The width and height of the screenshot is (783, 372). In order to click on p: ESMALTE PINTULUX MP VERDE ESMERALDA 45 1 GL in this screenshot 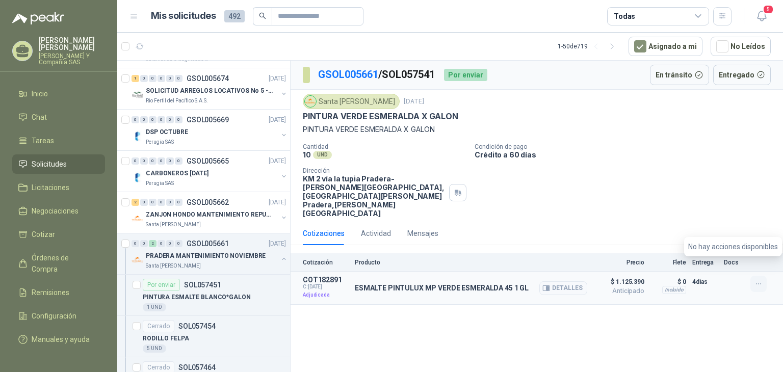, I will do `click(441, 288)`.